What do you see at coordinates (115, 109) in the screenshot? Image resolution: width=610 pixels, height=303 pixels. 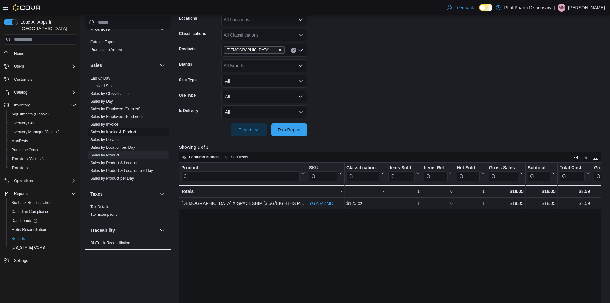 I see `span: Sales by Employee (Created)` at bounding box center [115, 109].